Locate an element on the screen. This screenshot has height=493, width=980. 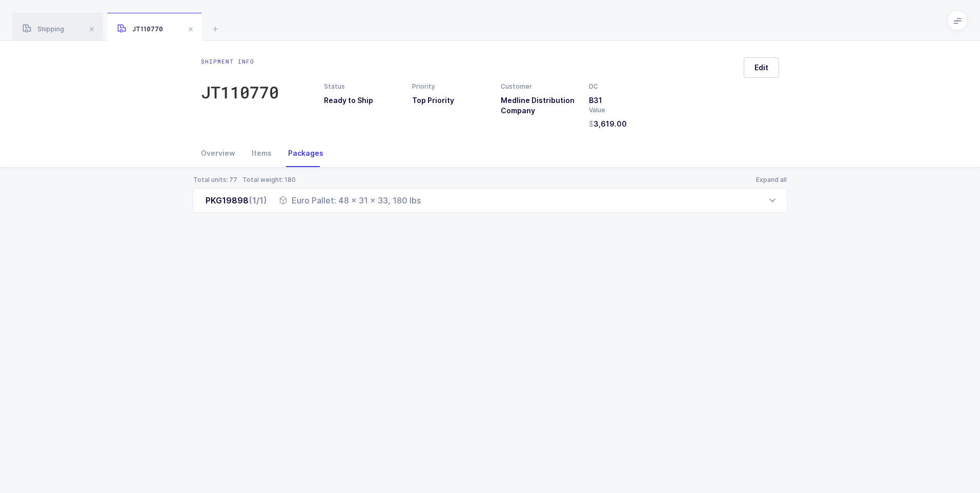
div: Shipment info is located at coordinates (239, 62).